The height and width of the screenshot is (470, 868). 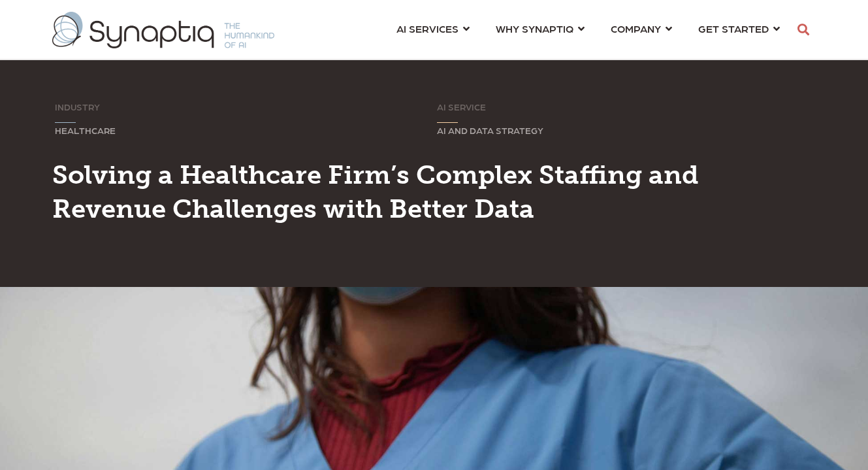 What do you see at coordinates (734, 28) in the screenshot?
I see `span: GET STARTED` at bounding box center [734, 28].